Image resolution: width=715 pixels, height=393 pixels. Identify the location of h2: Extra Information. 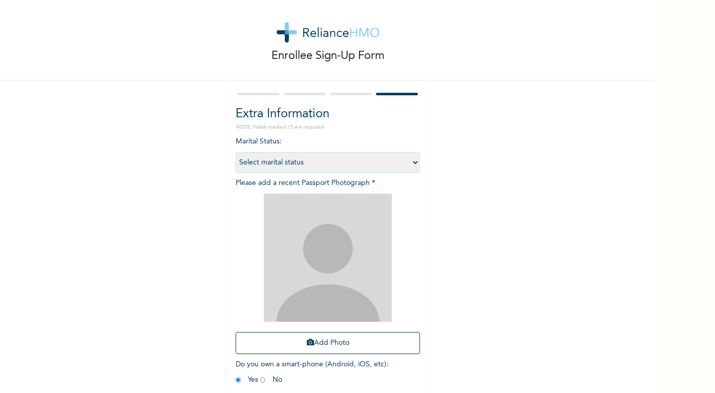
(328, 114).